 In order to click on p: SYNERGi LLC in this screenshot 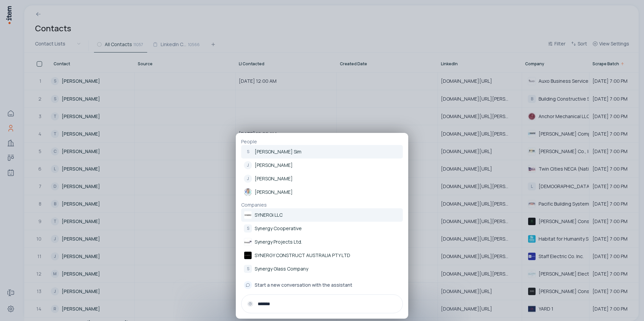, I will do `click(268, 215)`.